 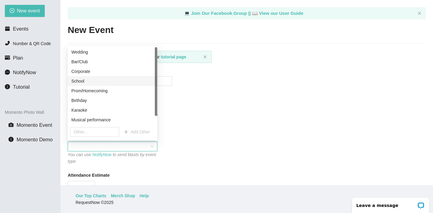 What do you see at coordinates (21, 29) in the screenshot?
I see `span: Events` at bounding box center [21, 29].